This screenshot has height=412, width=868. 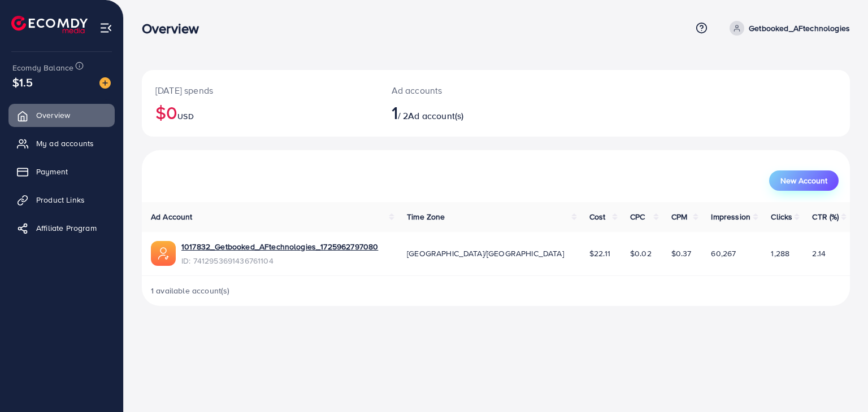 I want to click on a: Payment, so click(x=62, y=172).